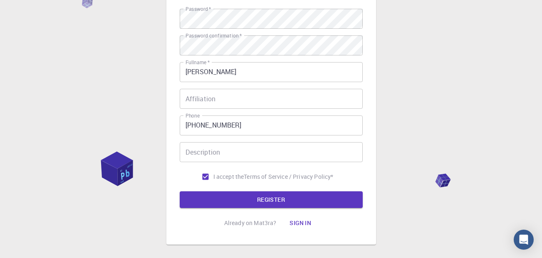 Image resolution: width=542 pixels, height=258 pixels. I want to click on a: Sign in, so click(300, 223).